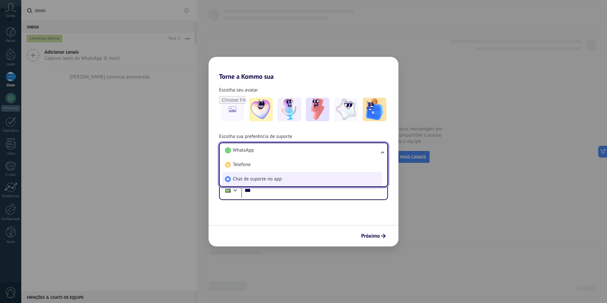 Image resolution: width=607 pixels, height=303 pixels. Describe the element at coordinates (346, 110) in the screenshot. I see `img: -4.jpeg` at that location.